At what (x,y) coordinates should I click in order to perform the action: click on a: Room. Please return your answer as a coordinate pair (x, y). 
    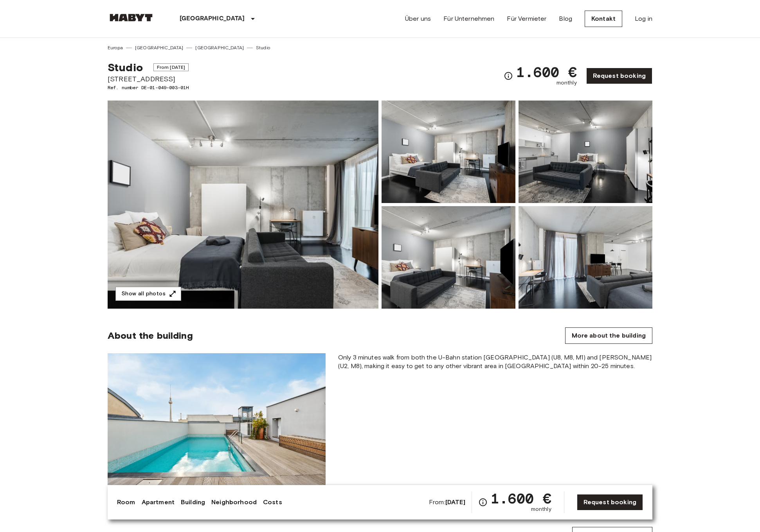
    Looking at the image, I should click on (126, 503).